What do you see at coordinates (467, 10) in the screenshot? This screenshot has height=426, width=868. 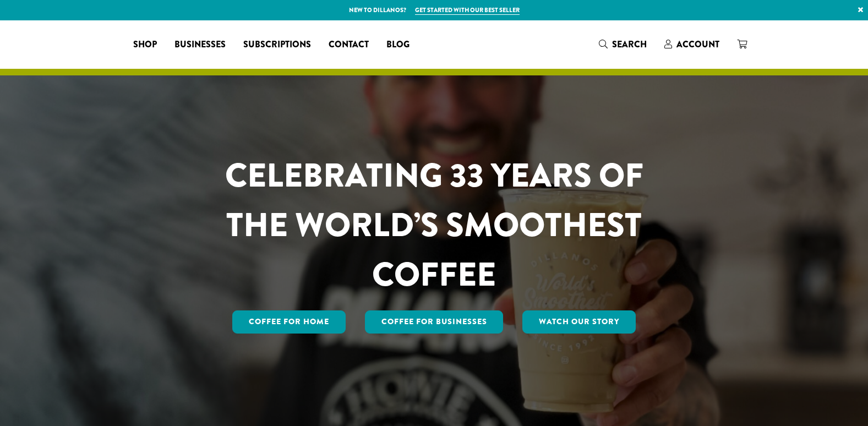 I see `a: Get started with our best seller` at bounding box center [467, 10].